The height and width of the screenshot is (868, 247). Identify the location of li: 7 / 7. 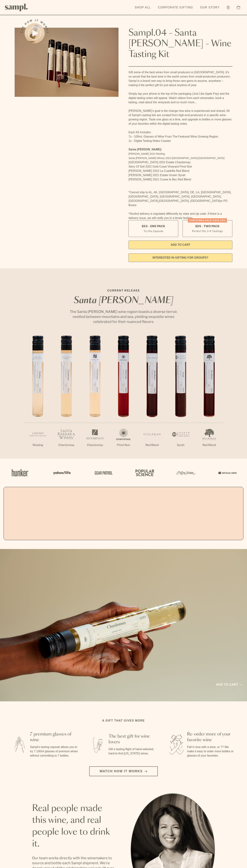
(210, 397).